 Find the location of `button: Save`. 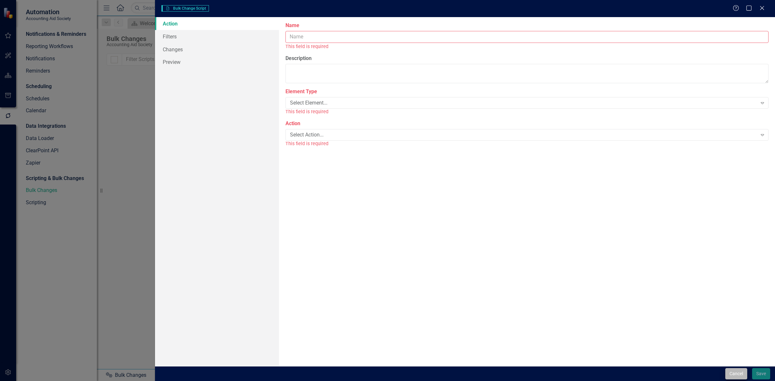

button: Save is located at coordinates (761, 374).